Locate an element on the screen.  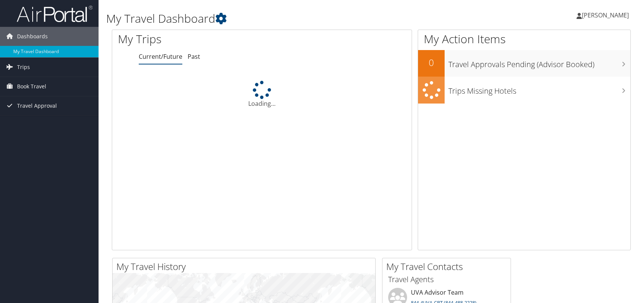
h1: My Trips is located at coordinates (199, 39).